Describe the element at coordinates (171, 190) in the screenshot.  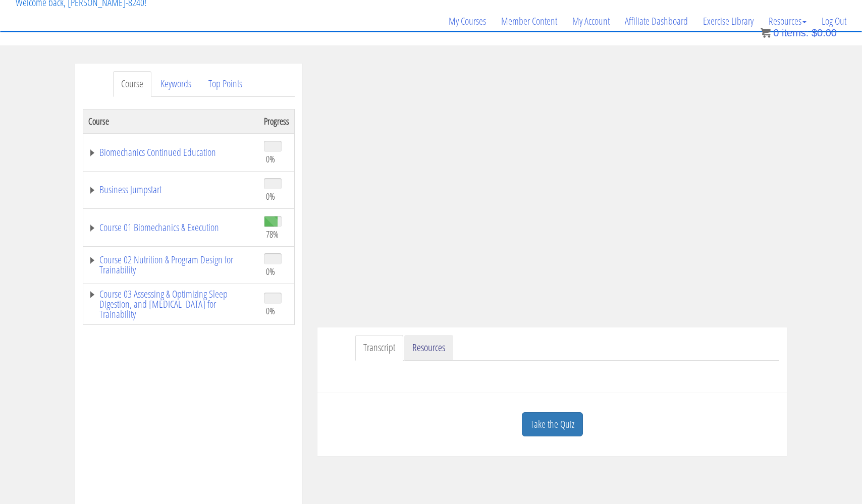
I see `a: Business Jumpstart` at that location.